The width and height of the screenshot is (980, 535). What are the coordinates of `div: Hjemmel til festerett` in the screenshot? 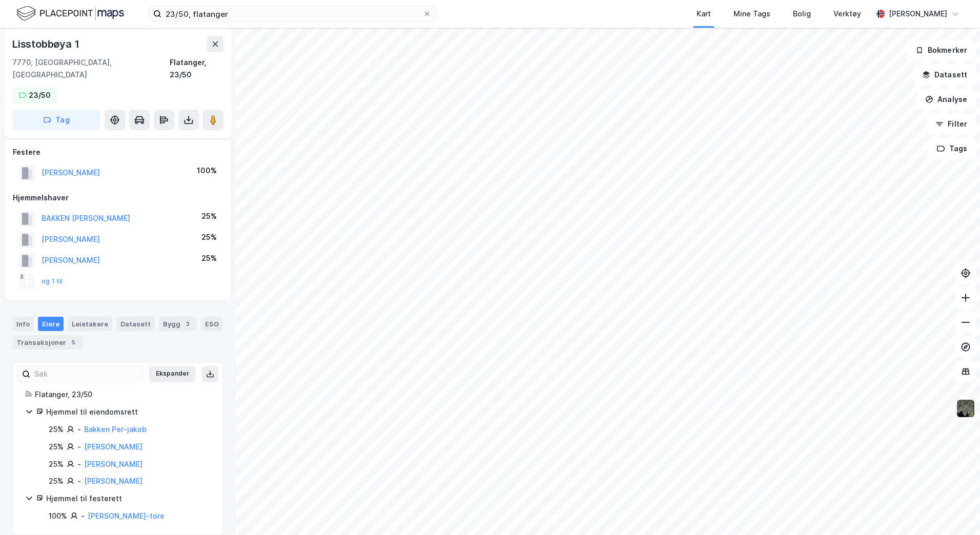 It's located at (128, 499).